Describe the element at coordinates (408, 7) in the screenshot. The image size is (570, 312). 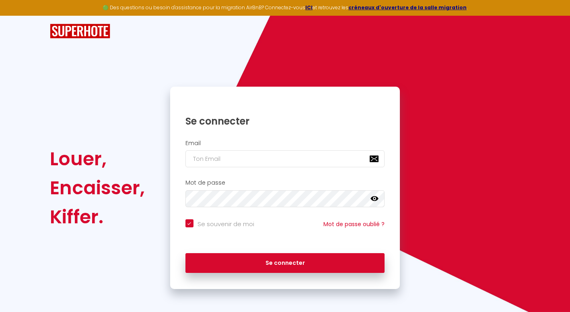
I see `a: créneaux d'ouverture de la salle migration` at that location.